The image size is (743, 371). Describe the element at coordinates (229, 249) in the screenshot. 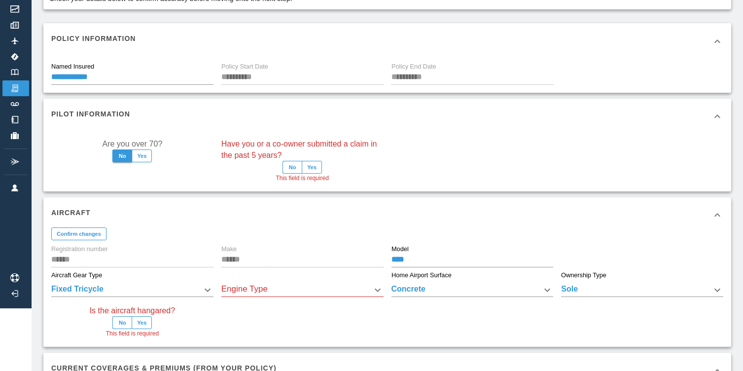

I see `label: Make` at that location.